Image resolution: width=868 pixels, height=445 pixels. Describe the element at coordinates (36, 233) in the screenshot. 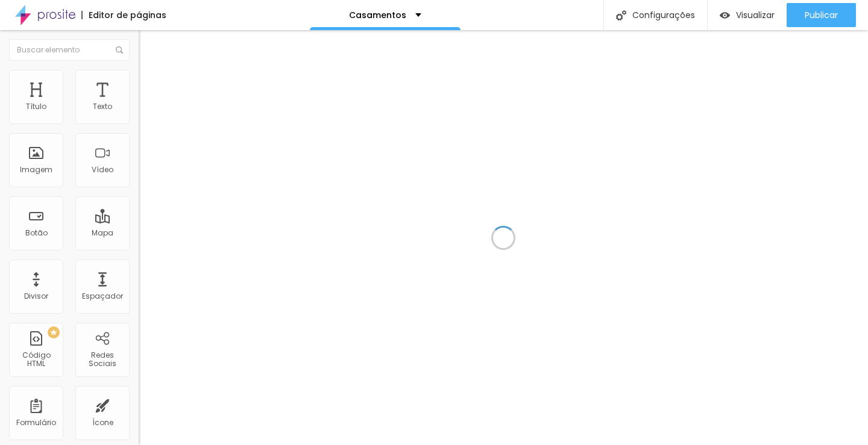

I see `div: Botão` at that location.